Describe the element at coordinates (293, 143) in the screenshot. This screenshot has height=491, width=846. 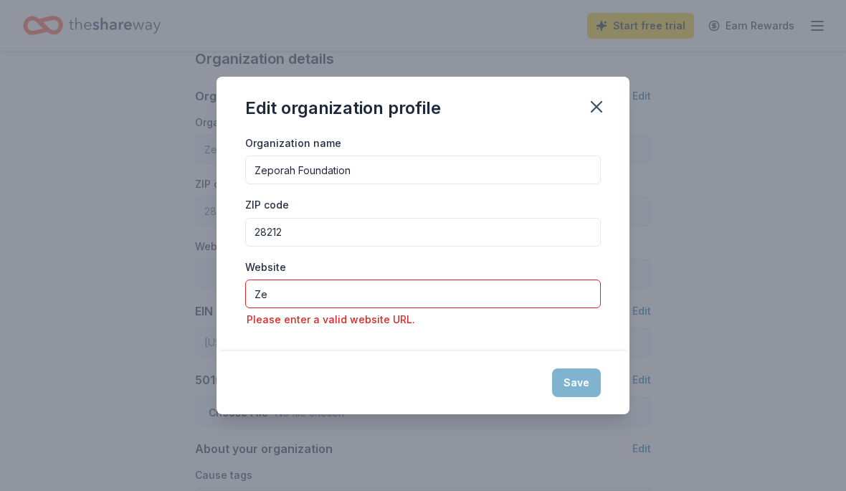
I see `label: Organization name` at that location.